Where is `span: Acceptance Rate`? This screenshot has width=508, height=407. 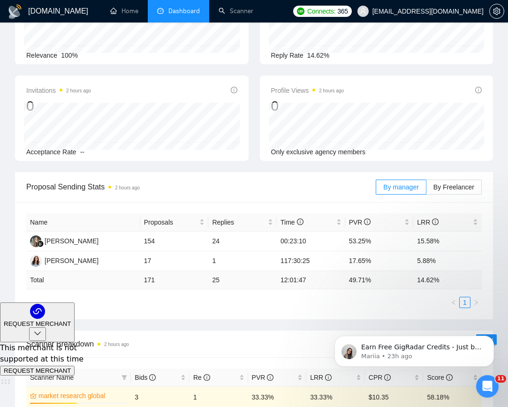 span: Acceptance Rate is located at coordinates (51, 152).